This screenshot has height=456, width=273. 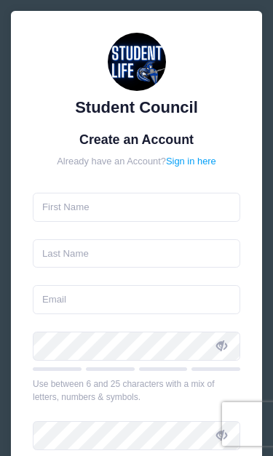 I want to click on input: First Name, so click(x=136, y=207).